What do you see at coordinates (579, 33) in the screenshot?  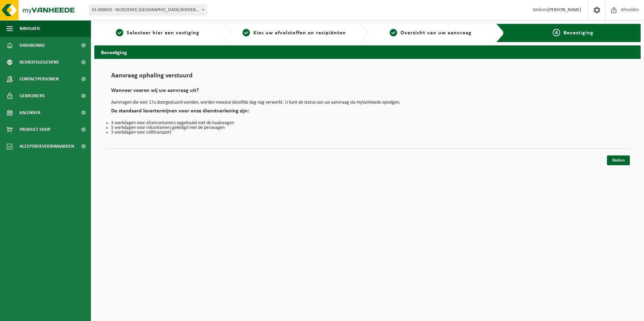 I see `span: Bevestiging` at bounding box center [579, 33].